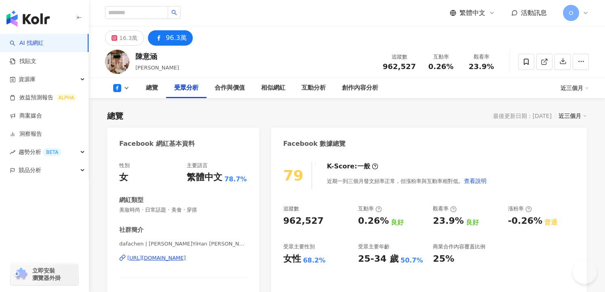 The height and width of the screenshot is (292, 605). I want to click on span: 繁體中文, so click(472, 13).